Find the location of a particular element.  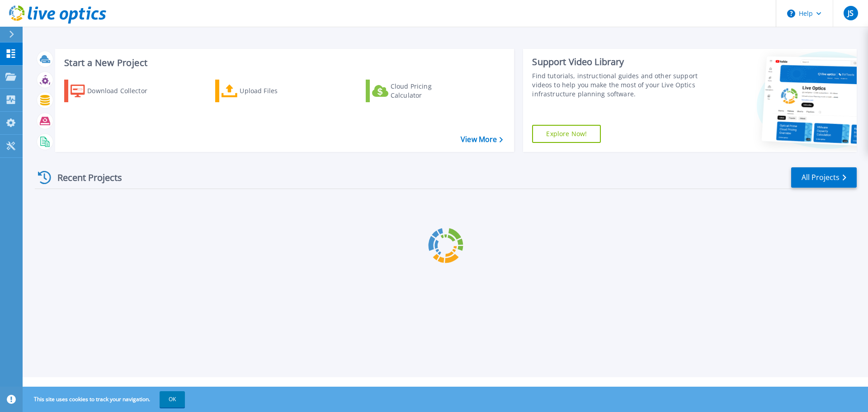

div: Cloud Pricing Calculator is located at coordinates (427, 91).